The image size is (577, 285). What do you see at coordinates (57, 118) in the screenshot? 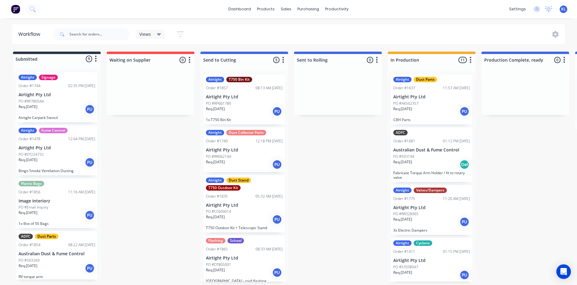
I see `p: Airtight Carpark Stencil` at bounding box center [57, 118].